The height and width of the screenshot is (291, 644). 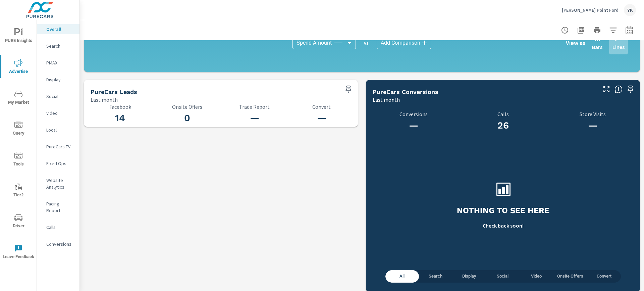 What do you see at coordinates (18, 36) in the screenshot?
I see `span: PURE Insights` at bounding box center [18, 36].